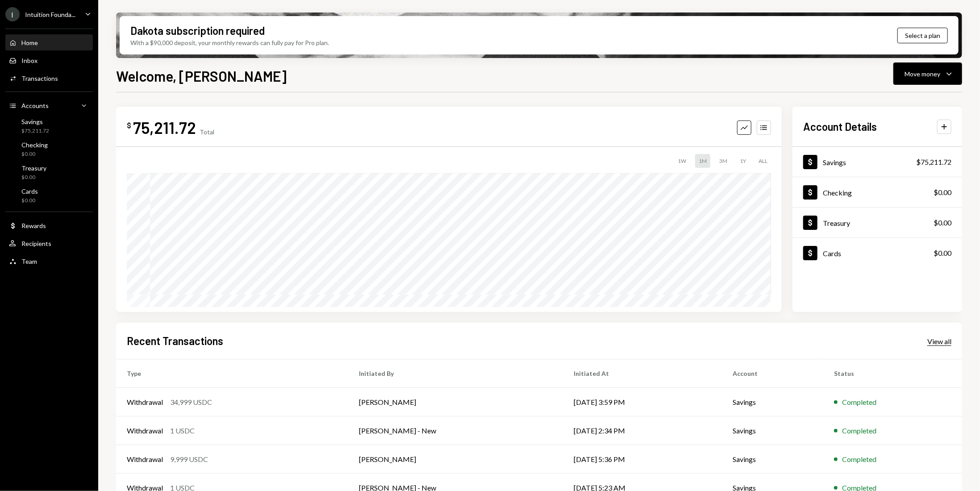  Describe the element at coordinates (40, 78) in the screenshot. I see `div: Transactions` at that location.